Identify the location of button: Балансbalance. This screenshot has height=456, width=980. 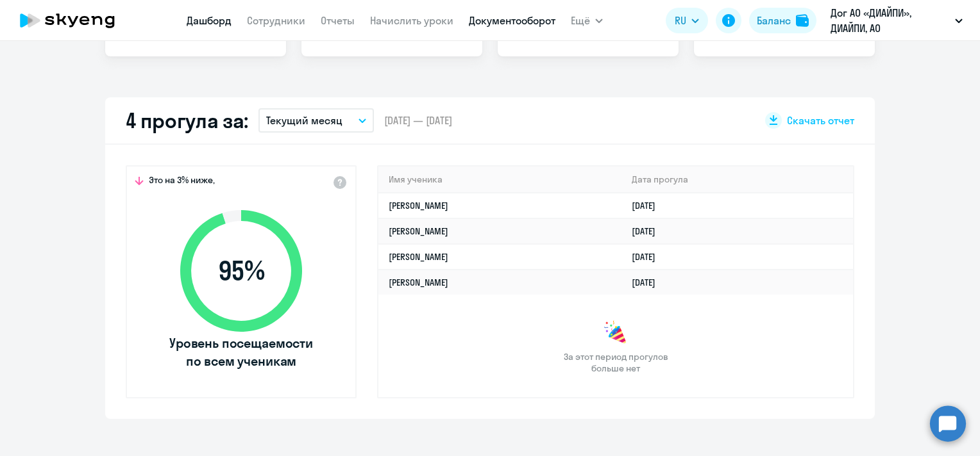
(783, 21).